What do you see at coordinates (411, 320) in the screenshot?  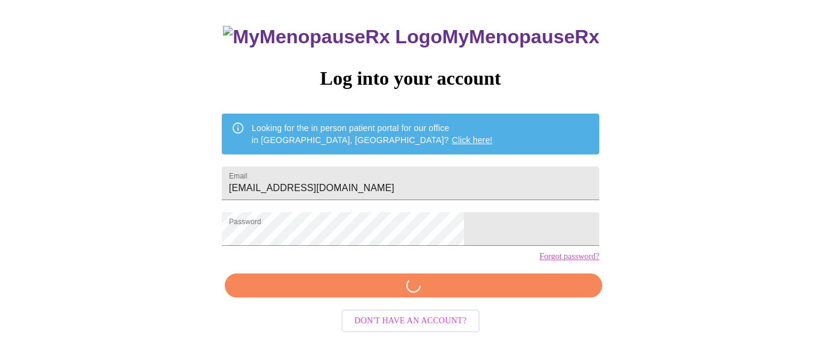 I see `a: Don't have an account?` at bounding box center [411, 320].